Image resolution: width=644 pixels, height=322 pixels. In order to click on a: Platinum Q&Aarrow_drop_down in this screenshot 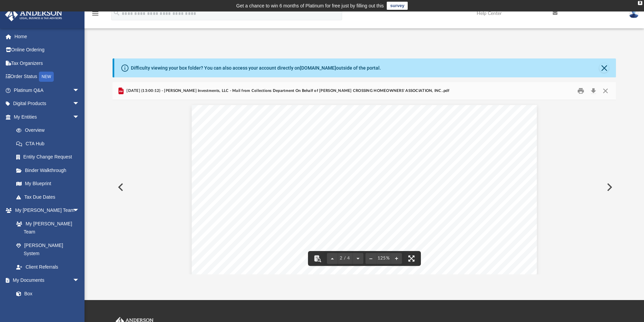, I will do `click(47, 91)`.